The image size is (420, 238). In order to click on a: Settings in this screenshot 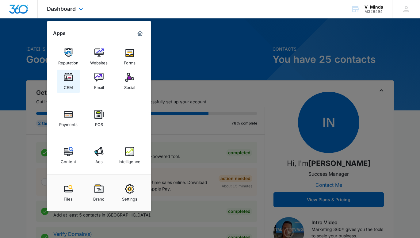, I will do `click(130, 193)`.